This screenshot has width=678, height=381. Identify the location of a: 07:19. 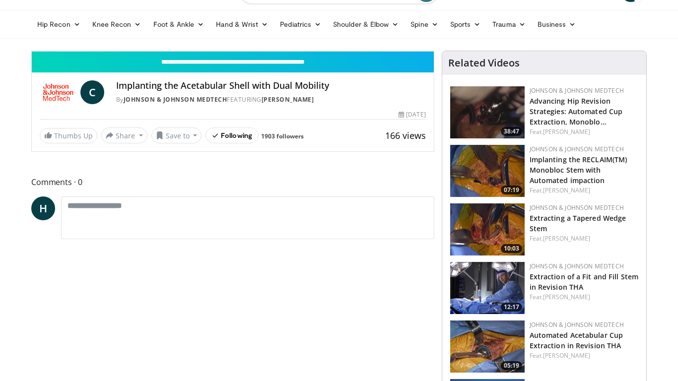
(488, 171).